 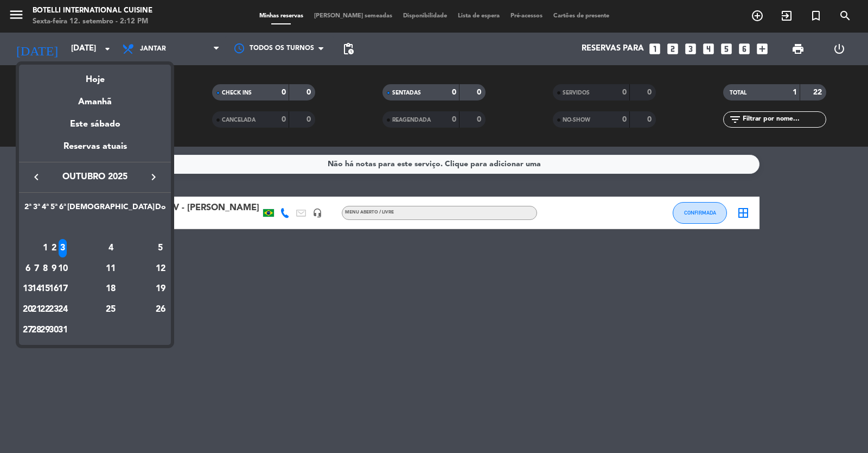 What do you see at coordinates (111, 289) in the screenshot?
I see `div: 18` at bounding box center [111, 289].